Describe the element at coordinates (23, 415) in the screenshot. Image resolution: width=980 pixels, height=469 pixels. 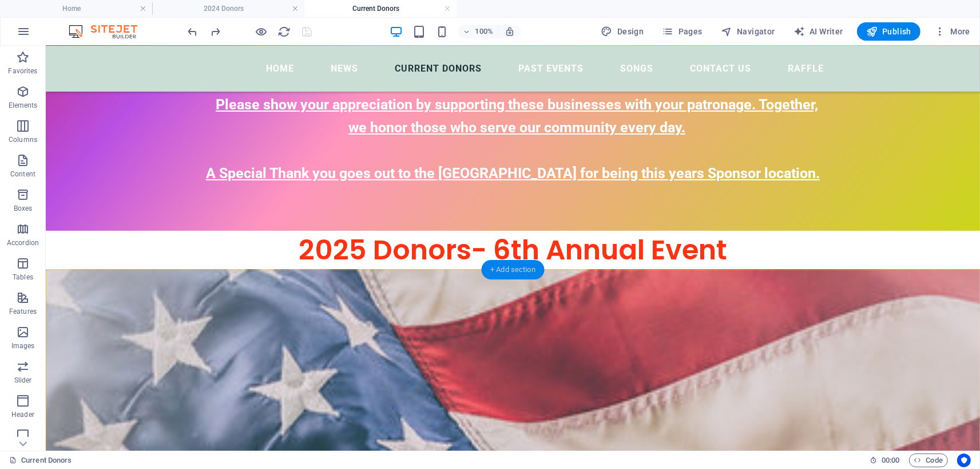
I see `p: Header` at that location.